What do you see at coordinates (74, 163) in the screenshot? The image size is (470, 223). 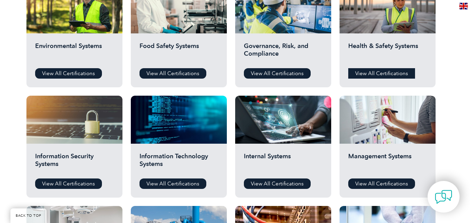 I see `h2: Information Security Systems` at bounding box center [74, 163].